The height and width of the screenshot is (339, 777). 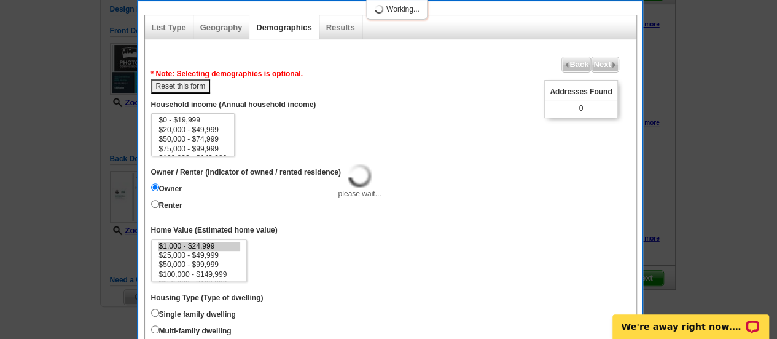 What do you see at coordinates (246, 172) in the screenshot?
I see `label: Owner / Renter (Indicator of owned / rented residence)` at bounding box center [246, 172].